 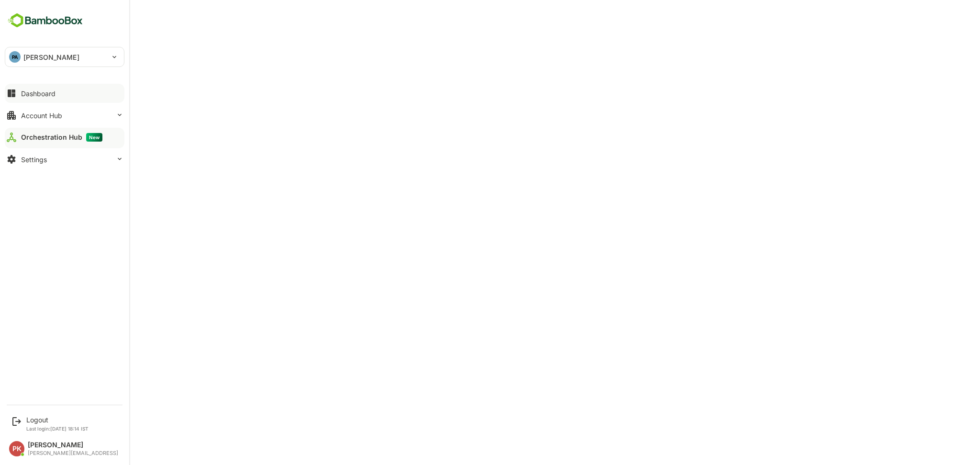 What do you see at coordinates (15, 57) in the screenshot?
I see `div: PA` at bounding box center [15, 57].